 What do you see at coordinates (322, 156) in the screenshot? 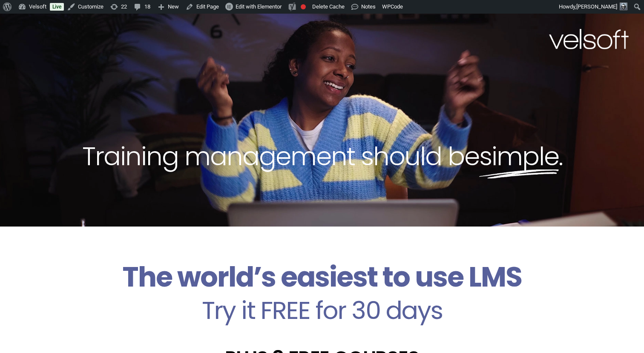
I see `h2: Training management should be .` at bounding box center [322, 156].